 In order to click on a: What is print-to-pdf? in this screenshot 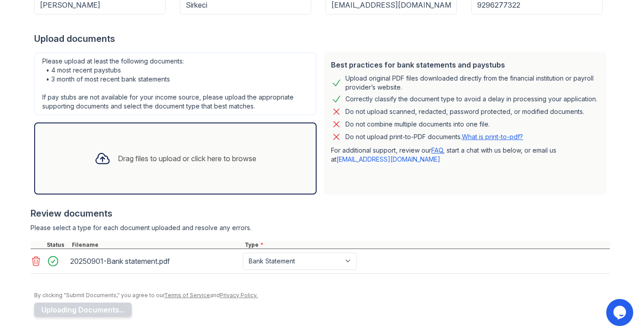, I will do `click(493, 136)`.